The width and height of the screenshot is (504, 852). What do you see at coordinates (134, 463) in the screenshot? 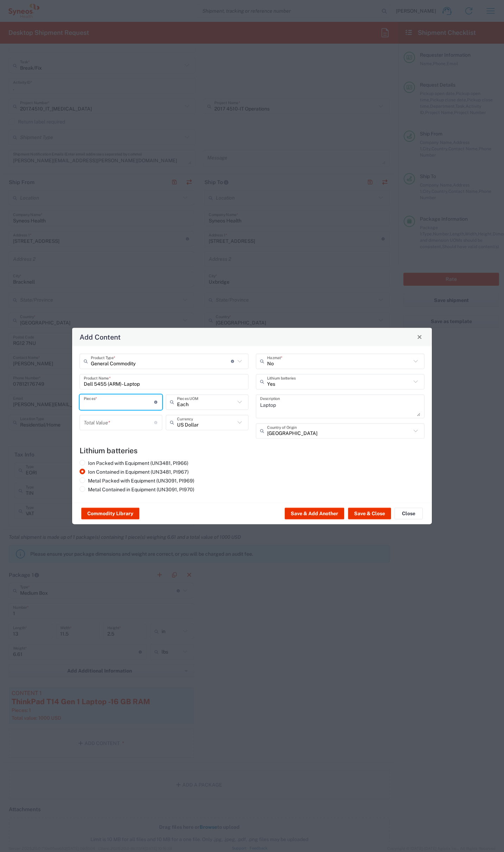
I see `label: Ion Packed with Equipment (UN3481, PI966)` at bounding box center [134, 463].